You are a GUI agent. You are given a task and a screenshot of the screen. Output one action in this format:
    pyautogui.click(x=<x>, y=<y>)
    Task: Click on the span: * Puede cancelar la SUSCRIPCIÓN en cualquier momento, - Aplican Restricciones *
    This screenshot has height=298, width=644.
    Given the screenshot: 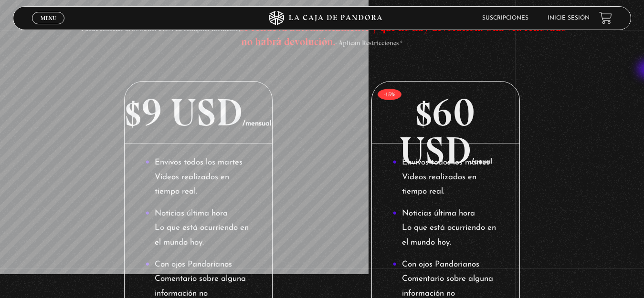 What is the action you would take?
    pyautogui.click(x=322, y=36)
    